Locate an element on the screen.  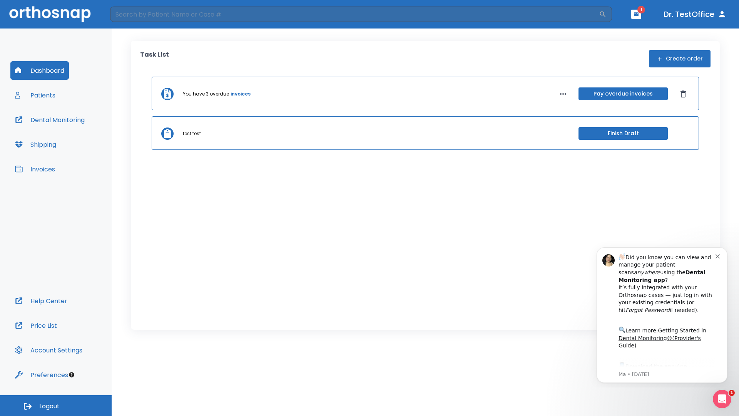
button: Account Settings is located at coordinates (49, 350).